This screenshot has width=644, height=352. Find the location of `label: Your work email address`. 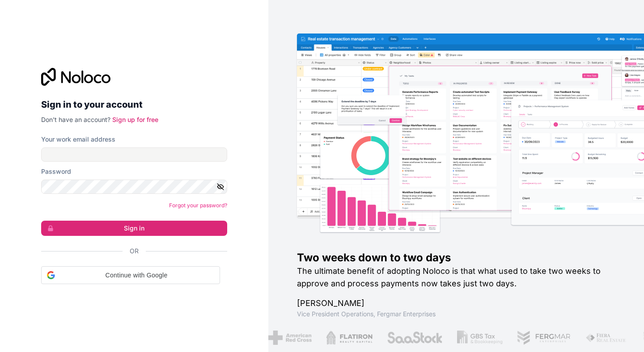

label: Your work email address is located at coordinates (78, 139).